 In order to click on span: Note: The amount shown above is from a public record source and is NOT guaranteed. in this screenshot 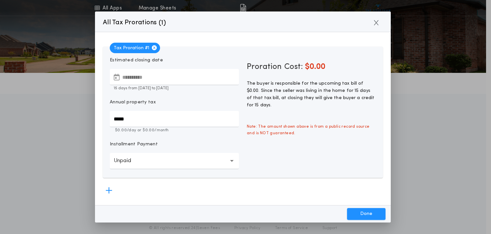, I will do `click(311, 130)`.